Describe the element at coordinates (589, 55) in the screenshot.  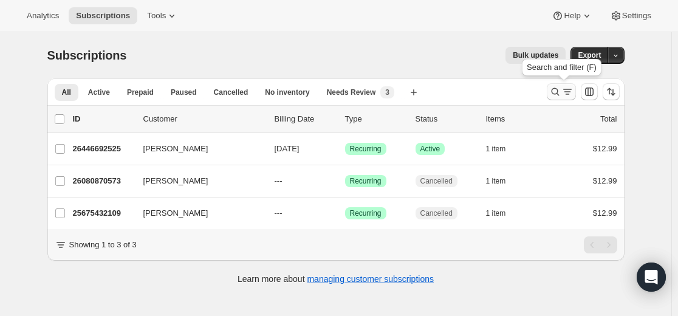
I see `button: Export` at that location.